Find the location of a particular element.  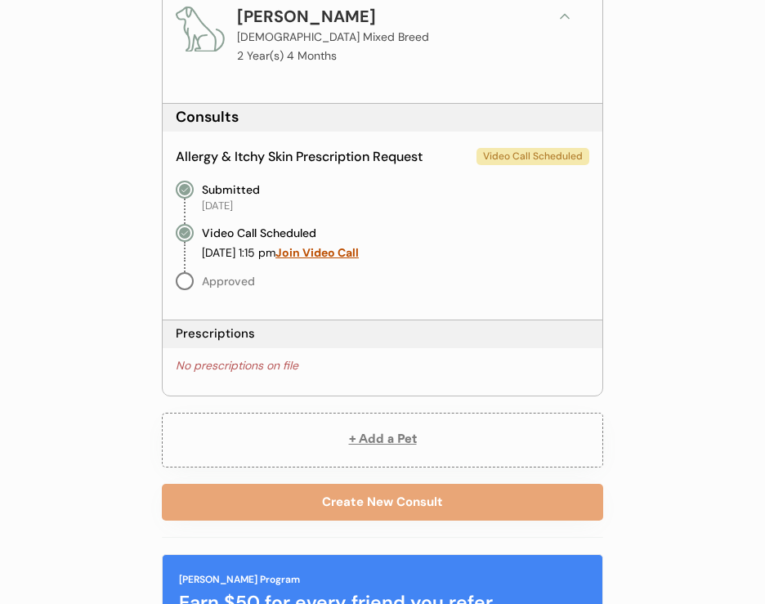

div: Allergy & Itchy Skin Prescription Request is located at coordinates (299, 157).